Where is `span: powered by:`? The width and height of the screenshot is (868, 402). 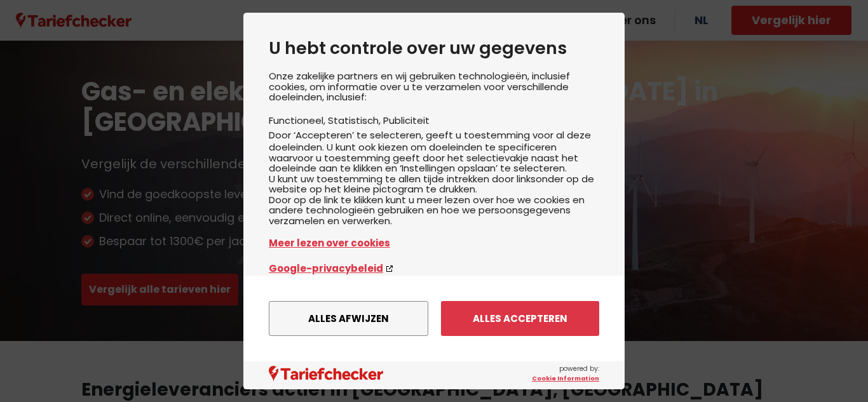 span: powered by: is located at coordinates (566, 373).